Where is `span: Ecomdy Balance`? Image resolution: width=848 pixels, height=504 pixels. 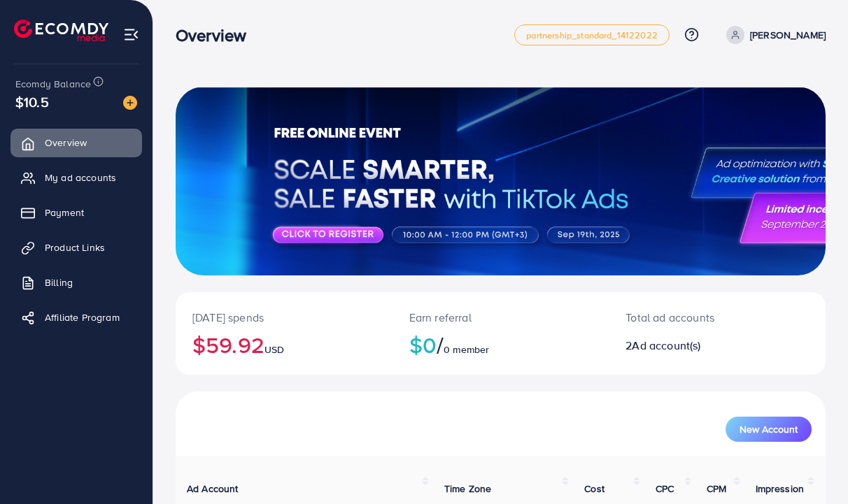 span: Ecomdy Balance is located at coordinates (53, 84).